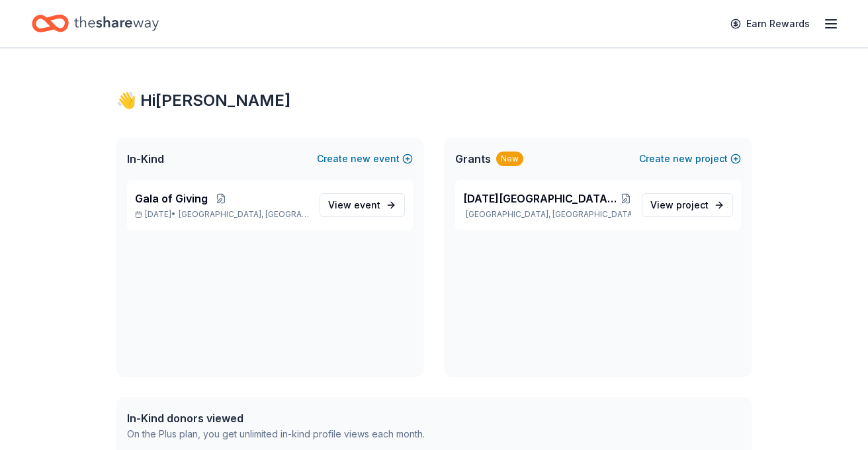 This screenshot has width=868, height=450. What do you see at coordinates (95, 23) in the screenshot?
I see `a: Home` at bounding box center [95, 23].